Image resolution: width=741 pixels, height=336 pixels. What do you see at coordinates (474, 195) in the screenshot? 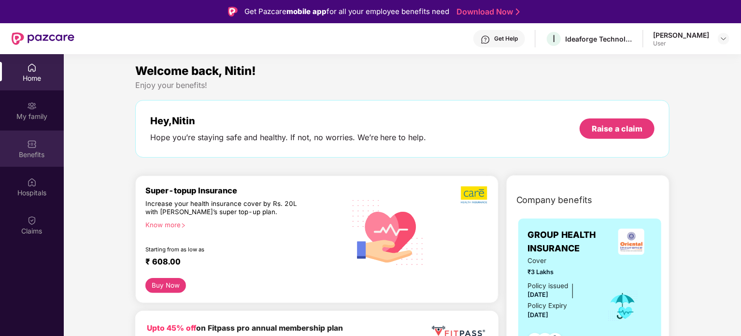
I see `img: b5dec4f62d2307b9de63beb79f102df3.png` at bounding box center [474, 195].